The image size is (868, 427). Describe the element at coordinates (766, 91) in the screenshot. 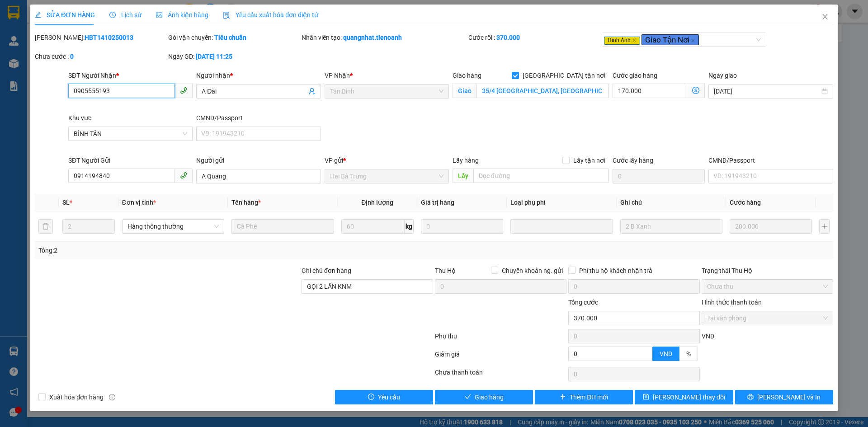

I see `input: Ngày giao` at that location.